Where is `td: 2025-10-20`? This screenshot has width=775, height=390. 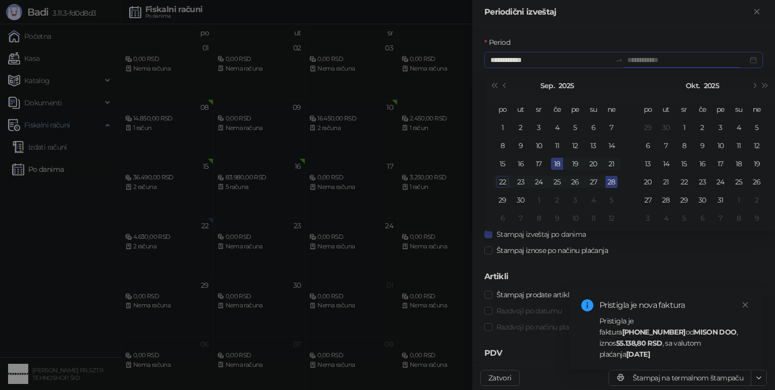 td: 2025-10-20 is located at coordinates (648, 182).